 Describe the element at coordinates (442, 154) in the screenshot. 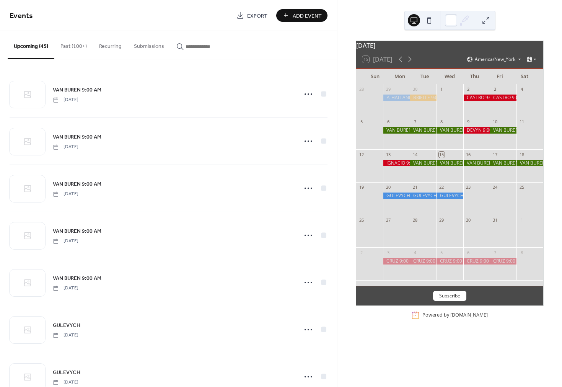

I see `div: 15` at that location.